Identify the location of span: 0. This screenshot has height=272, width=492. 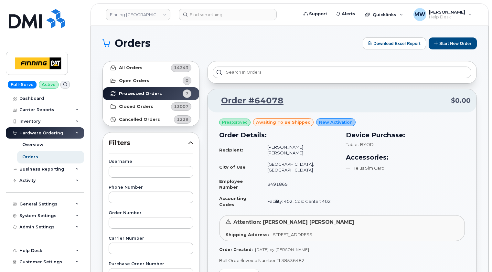
(187, 81).